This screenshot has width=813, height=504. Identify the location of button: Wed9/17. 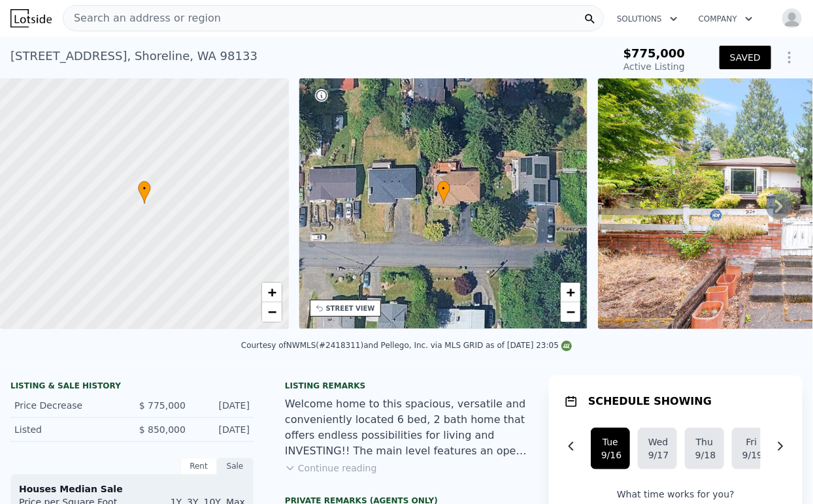
(657, 449).